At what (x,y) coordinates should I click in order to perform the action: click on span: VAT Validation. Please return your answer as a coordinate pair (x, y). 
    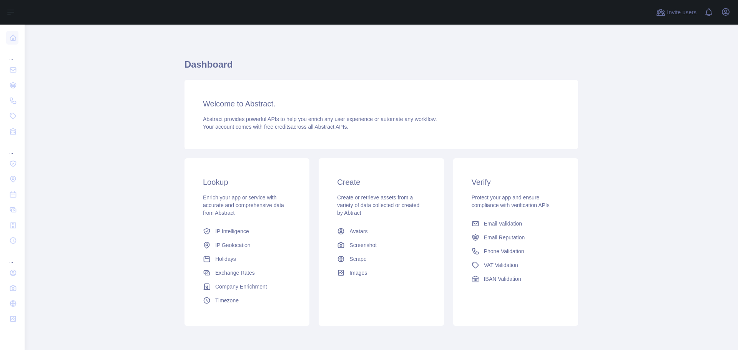
    Looking at the image, I should click on (501, 265).